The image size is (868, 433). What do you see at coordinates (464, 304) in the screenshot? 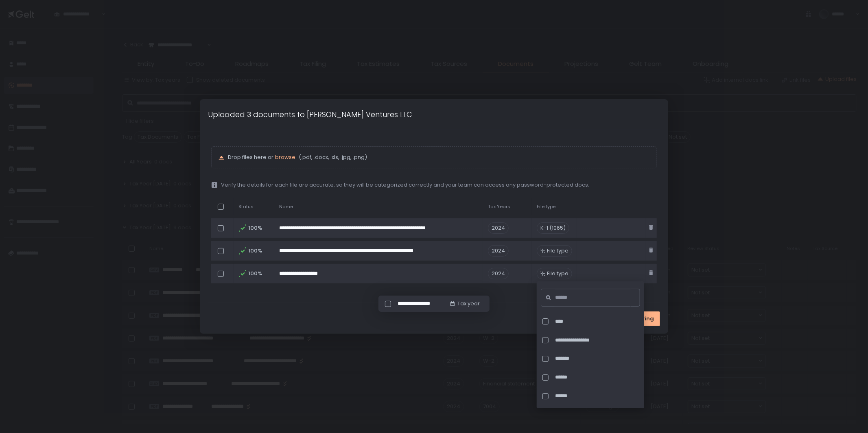
I see `div: Tax year` at bounding box center [464, 304].